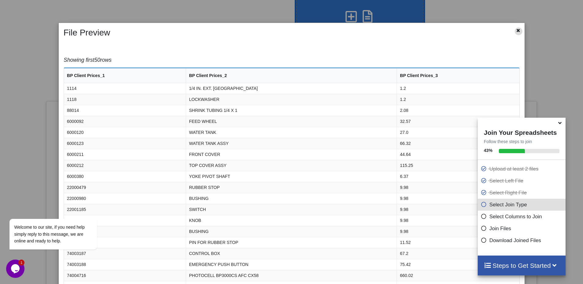  I want to click on p: Join Files, so click(523, 229).